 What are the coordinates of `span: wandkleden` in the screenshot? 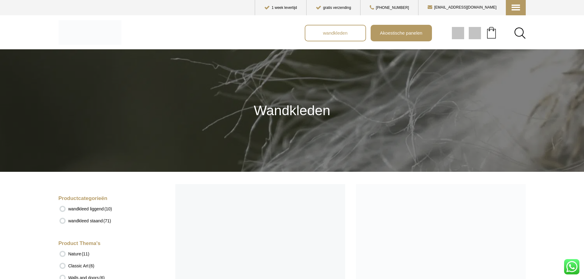 It's located at (335, 33).